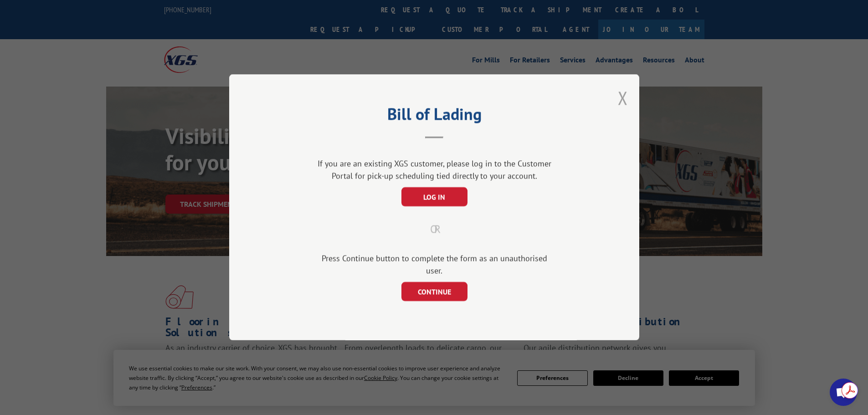 The width and height of the screenshot is (868, 415). I want to click on h2: Bill of Lading, so click(434, 116).